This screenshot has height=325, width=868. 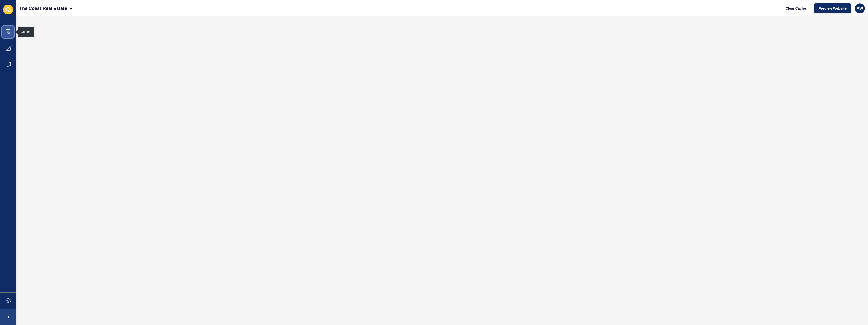 I want to click on div: Content, so click(x=26, y=32).